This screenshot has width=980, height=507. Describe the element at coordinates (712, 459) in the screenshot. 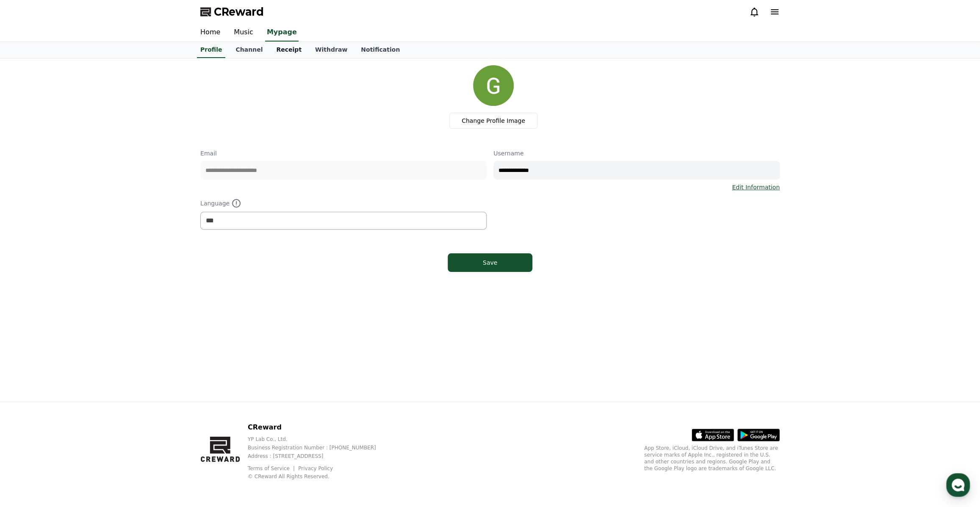

I see `p: App Store, iCloud, iCloud Drive, and iTunes Store are service marks of Apple Inc., registered in ...` at that location.